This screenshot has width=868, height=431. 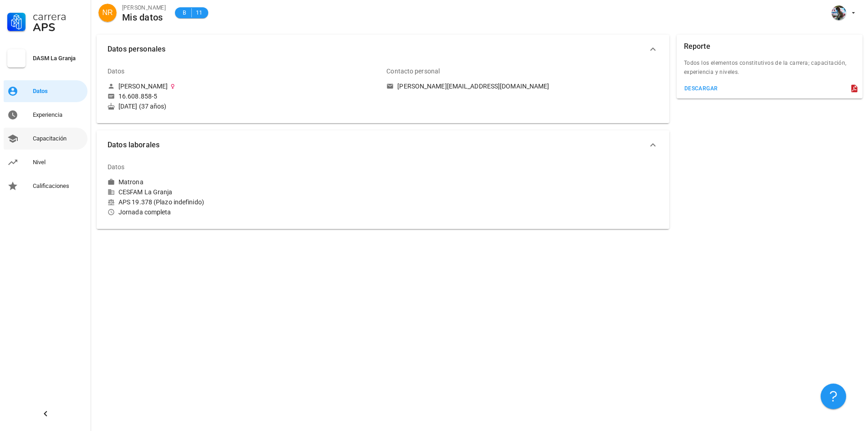 What do you see at coordinates (184, 12) in the screenshot?
I see `span: B` at bounding box center [184, 12].